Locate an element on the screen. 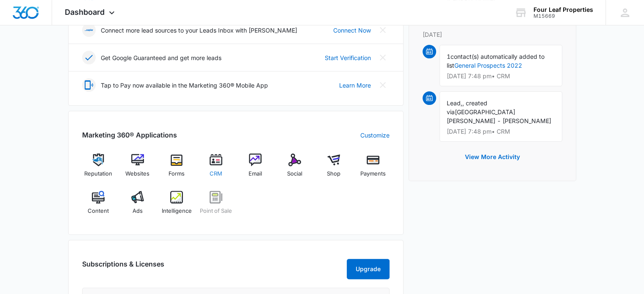  a: Email is located at coordinates (255, 169).